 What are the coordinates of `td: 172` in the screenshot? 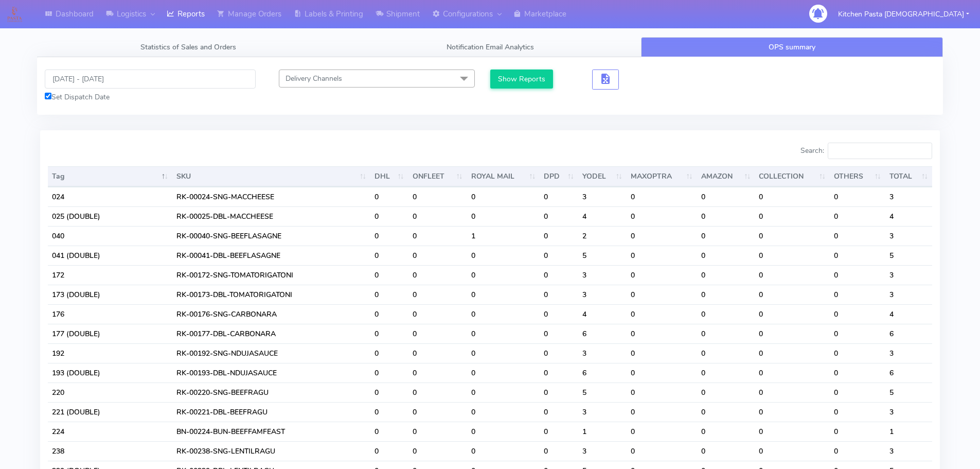 It's located at (110, 275).